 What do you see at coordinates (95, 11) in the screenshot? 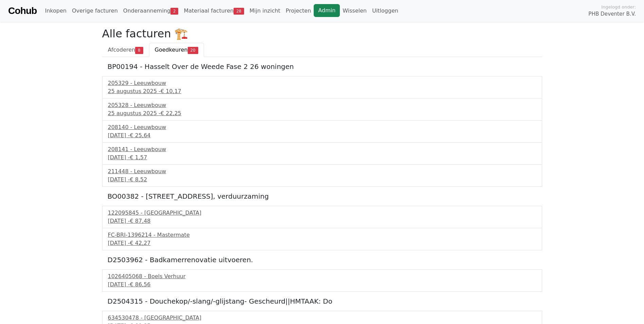
I see `a: Overige facturen` at bounding box center [95, 11].